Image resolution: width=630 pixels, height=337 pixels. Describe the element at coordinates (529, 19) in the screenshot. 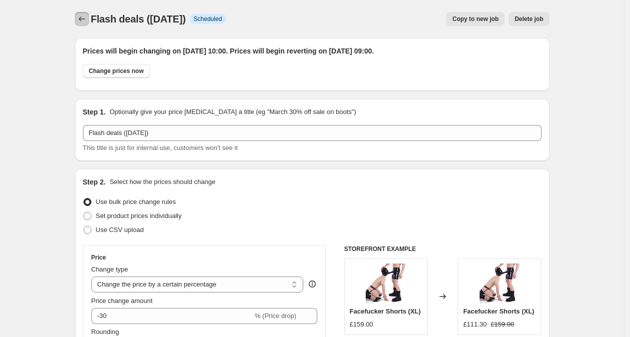

I see `button: Delete job` at that location.